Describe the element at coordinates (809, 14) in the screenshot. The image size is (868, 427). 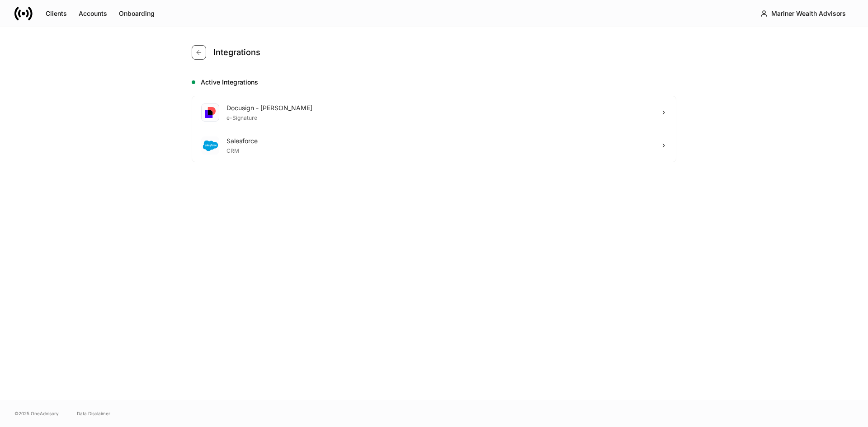
I see `div: Mariner Wealth Advisors` at that location.